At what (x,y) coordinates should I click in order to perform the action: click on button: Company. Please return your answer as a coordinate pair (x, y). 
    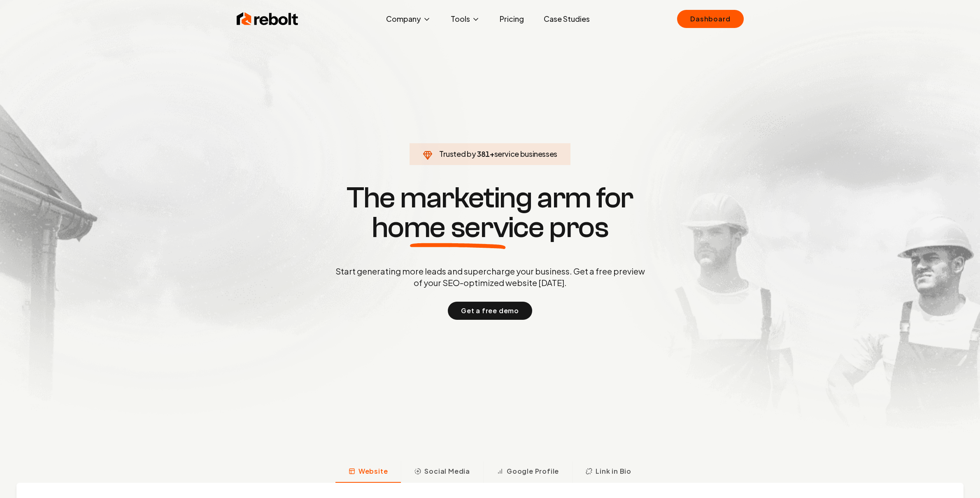
    Looking at the image, I should click on (408, 19).